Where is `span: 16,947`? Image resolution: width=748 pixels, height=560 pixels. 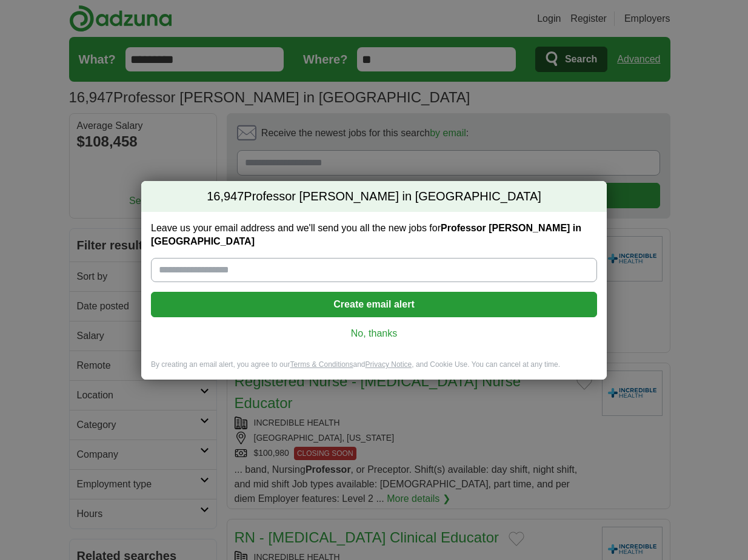 span: 16,947 is located at coordinates (225, 197).